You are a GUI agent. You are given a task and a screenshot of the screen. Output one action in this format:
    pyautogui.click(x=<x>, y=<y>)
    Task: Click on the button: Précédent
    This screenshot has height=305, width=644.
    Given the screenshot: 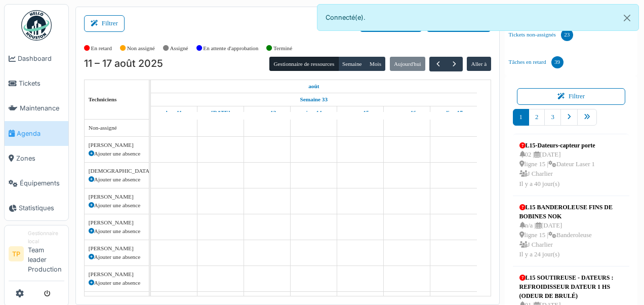 What is the action you would take?
    pyautogui.click(x=437, y=64)
    